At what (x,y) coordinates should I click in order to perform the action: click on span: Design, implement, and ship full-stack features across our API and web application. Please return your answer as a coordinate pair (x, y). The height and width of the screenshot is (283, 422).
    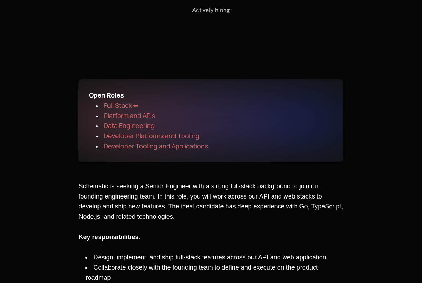
    Looking at the image, I should click on (210, 257).